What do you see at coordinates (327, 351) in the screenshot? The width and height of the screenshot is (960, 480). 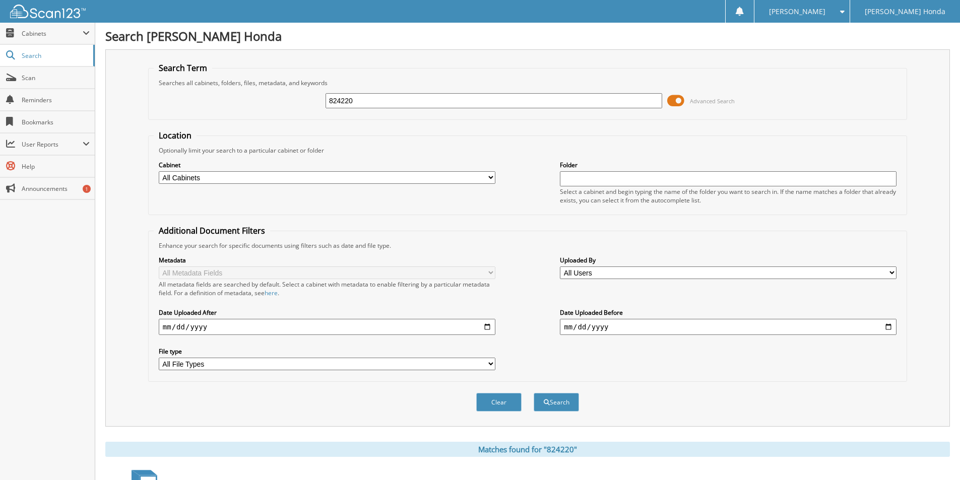 I see `label: File type` at bounding box center [327, 351].